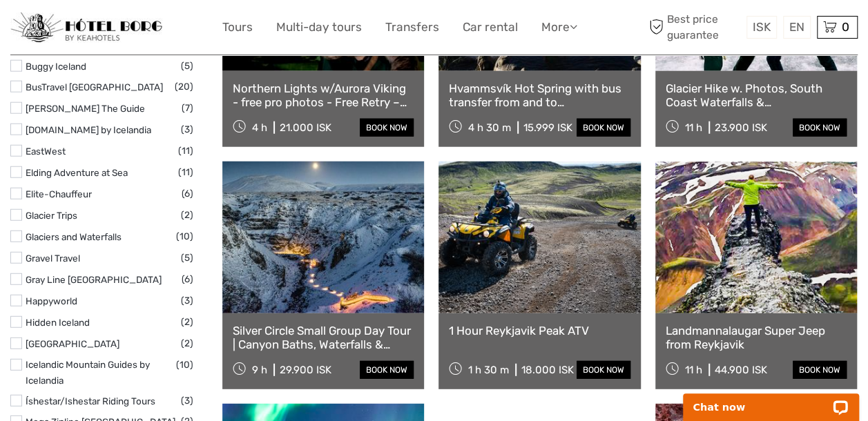 This screenshot has width=868, height=421. Describe the element at coordinates (76, 172) in the screenshot. I see `a: Elding Adventure at Sea` at that location.